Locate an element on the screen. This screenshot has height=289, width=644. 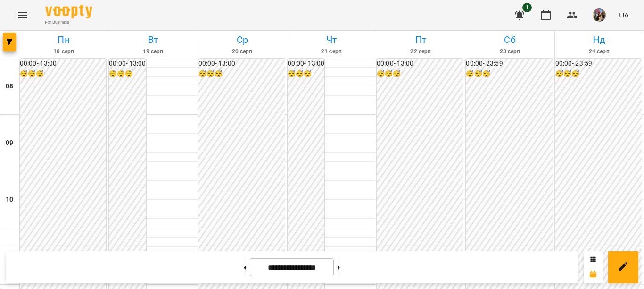
h6: Нд is located at coordinates (600, 40).